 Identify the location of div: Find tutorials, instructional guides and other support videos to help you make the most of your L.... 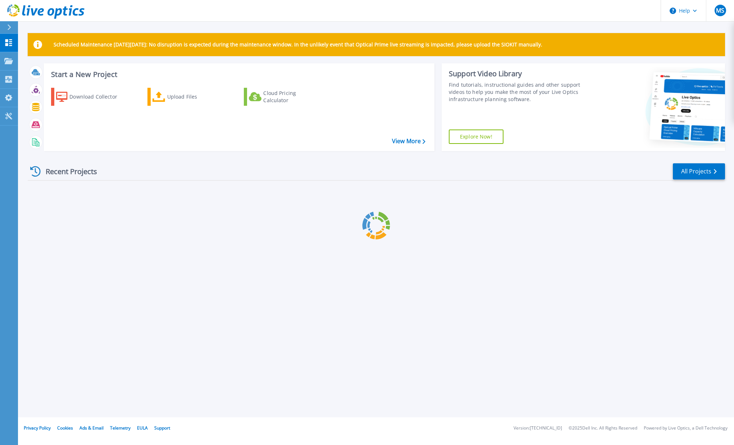
(521, 92).